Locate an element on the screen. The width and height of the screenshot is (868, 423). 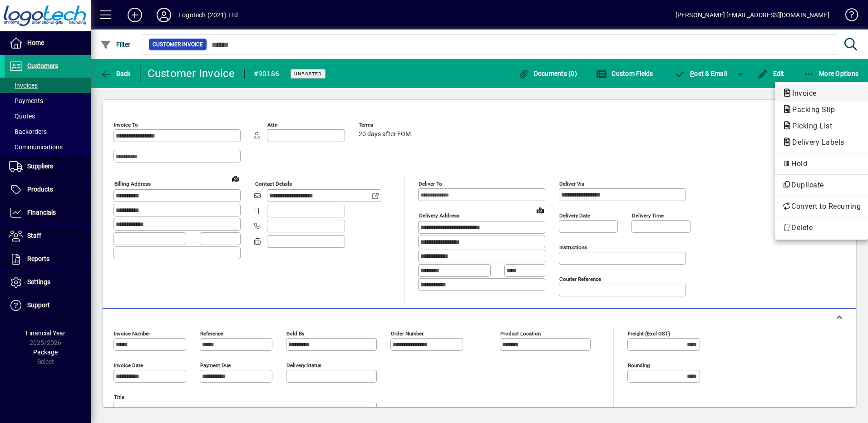
span: Duplicate is located at coordinates (821, 185).